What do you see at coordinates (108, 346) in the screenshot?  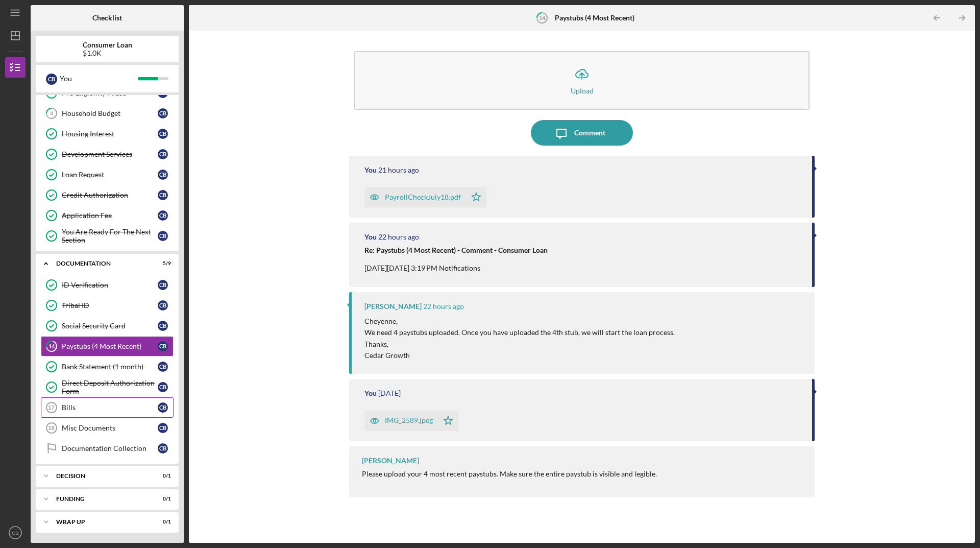 I see `a: 14Paystubs (4 Most Recent)CB` at bounding box center [108, 346].